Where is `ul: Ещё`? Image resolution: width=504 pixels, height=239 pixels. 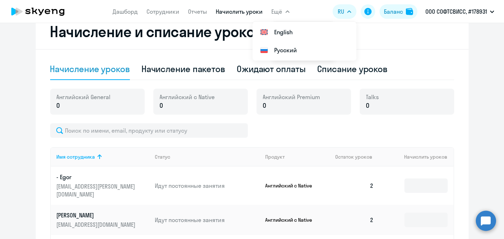
ul: Ещё is located at coordinates (305, 41).